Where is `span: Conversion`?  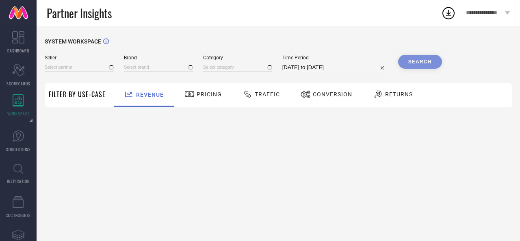 span: Conversion is located at coordinates (332, 94).